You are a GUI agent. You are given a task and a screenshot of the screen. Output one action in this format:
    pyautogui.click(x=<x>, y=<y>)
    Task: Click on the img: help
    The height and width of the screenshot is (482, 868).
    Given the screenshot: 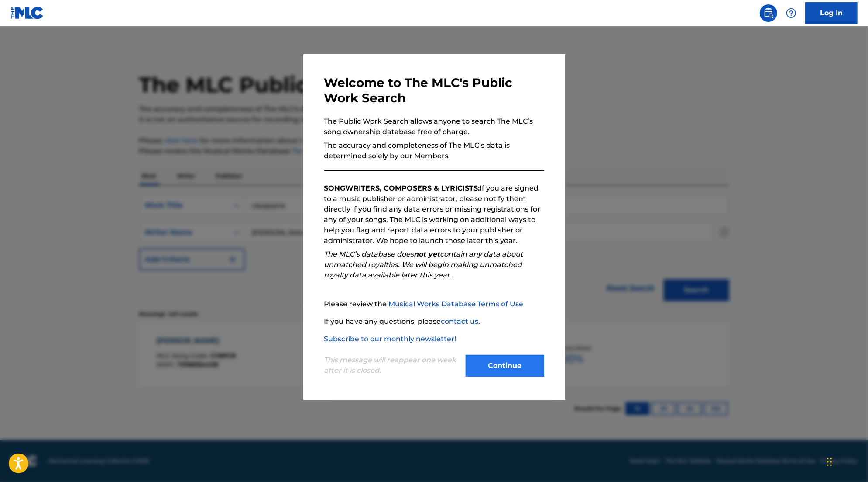 What is the action you would take?
    pyautogui.click(x=792, y=13)
    